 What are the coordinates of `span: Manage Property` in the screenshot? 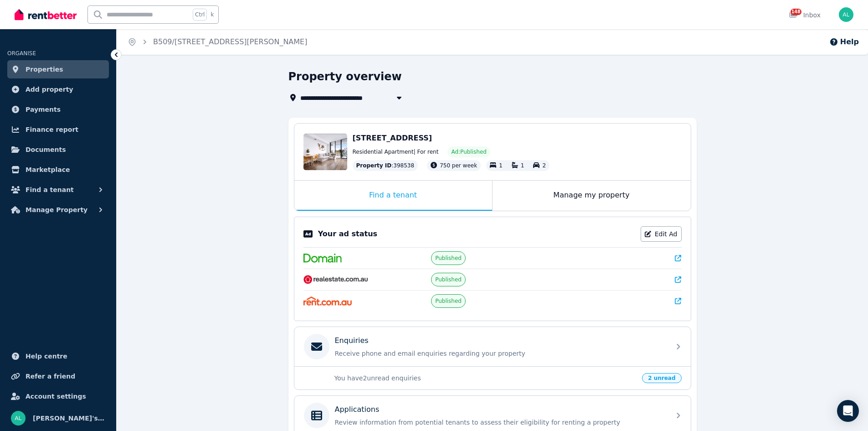 It's located at (57, 210).